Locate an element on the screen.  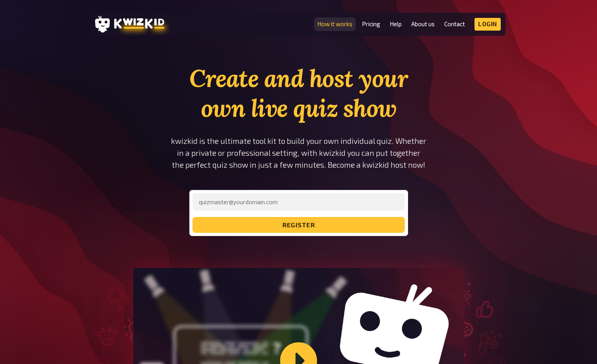
a: Help is located at coordinates (396, 23).